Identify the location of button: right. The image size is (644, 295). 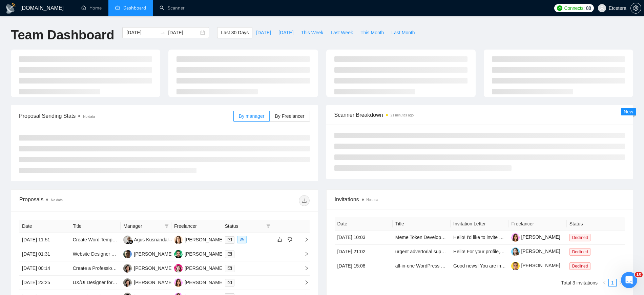
(621, 283).